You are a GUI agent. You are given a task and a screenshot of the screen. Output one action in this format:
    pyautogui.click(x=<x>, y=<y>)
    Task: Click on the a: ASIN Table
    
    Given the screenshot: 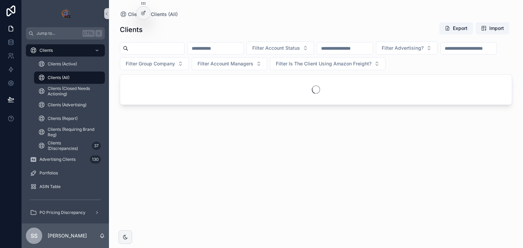 What is the action you would take?
    pyautogui.click(x=65, y=187)
    